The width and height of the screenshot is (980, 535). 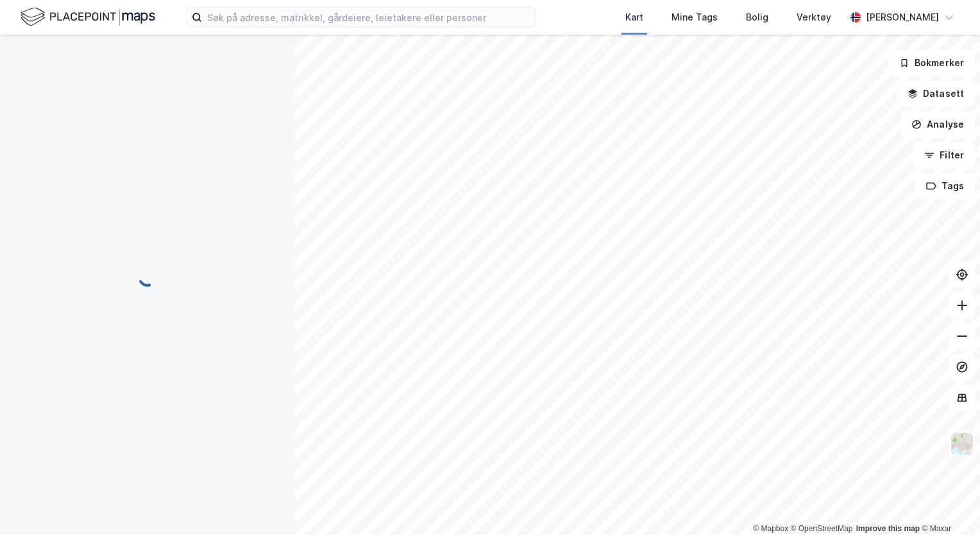 What do you see at coordinates (962, 444) in the screenshot?
I see `img: Z` at bounding box center [962, 444].